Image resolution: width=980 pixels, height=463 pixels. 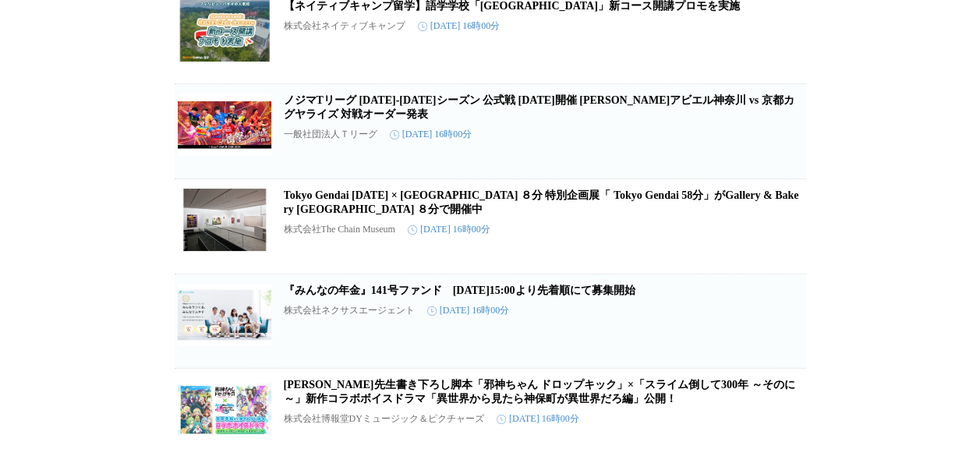 I want to click on p: 株式会社ネクサスエージェント, so click(x=349, y=311).